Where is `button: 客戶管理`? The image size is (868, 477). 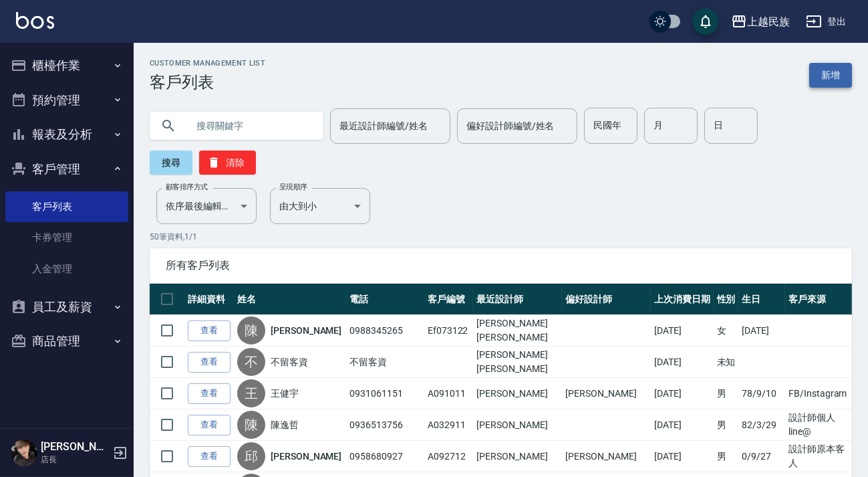 button: 客戶管理 is located at coordinates (67, 170).